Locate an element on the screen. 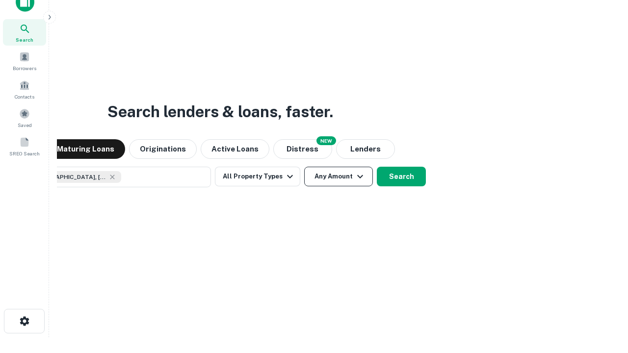 The height and width of the screenshot is (353, 628). div: Chat Widget is located at coordinates (603, 298).